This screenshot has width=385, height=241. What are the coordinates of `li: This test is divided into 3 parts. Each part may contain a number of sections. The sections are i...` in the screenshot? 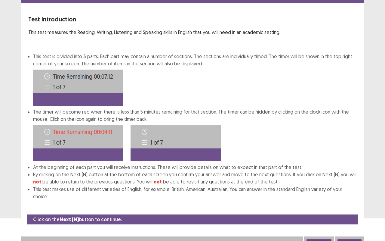 It's located at (195, 79).